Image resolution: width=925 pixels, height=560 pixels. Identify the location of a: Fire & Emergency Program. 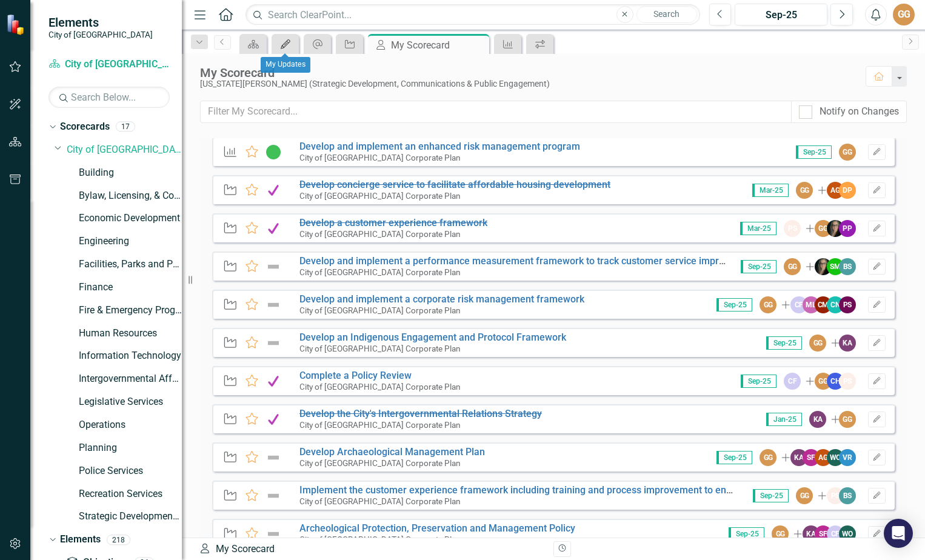
(130, 310).